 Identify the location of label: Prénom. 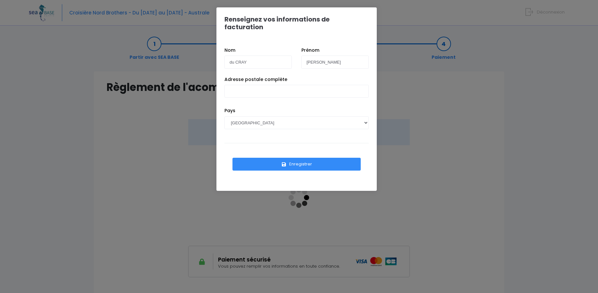
(311, 50).